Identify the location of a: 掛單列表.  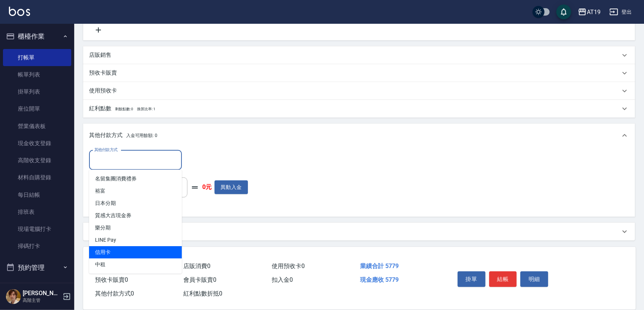
(37, 92).